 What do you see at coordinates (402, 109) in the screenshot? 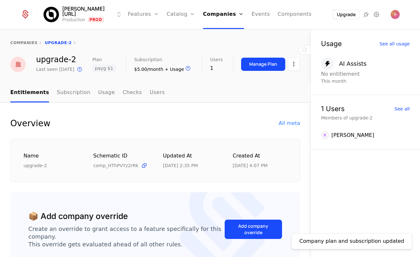
I see `div: See all` at bounding box center [402, 109].